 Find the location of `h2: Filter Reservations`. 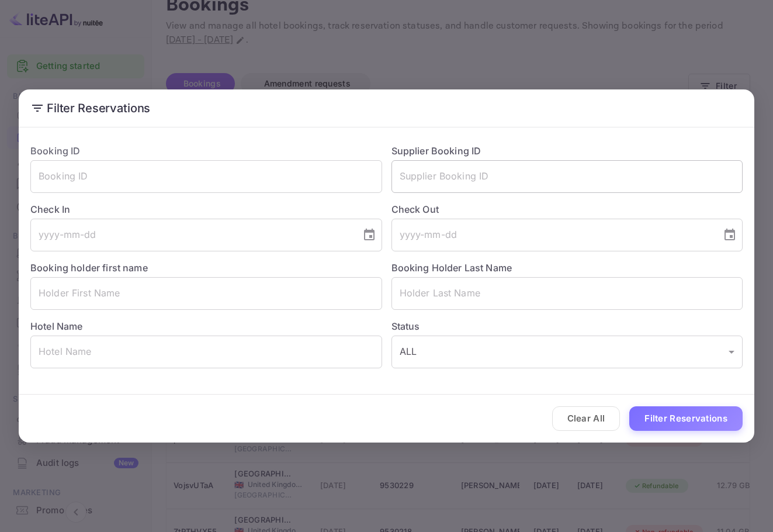

h2: Filter Reservations is located at coordinates (386, 108).